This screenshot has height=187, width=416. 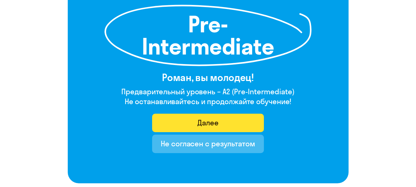 I want to click on h4: Предварительный уровень – A2 (Pre-Intermediate), so click(x=208, y=92).